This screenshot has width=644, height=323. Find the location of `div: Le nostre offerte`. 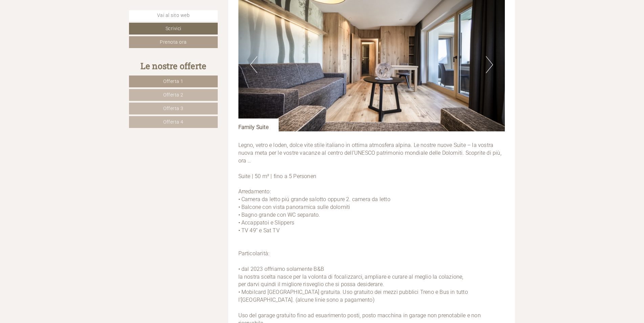

div: Le nostre offerte is located at coordinates (173, 66).